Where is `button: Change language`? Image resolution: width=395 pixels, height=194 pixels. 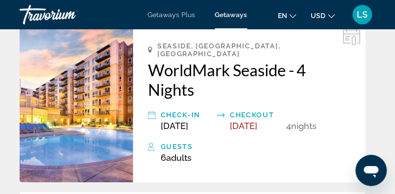 button: Change language is located at coordinates (287, 15).